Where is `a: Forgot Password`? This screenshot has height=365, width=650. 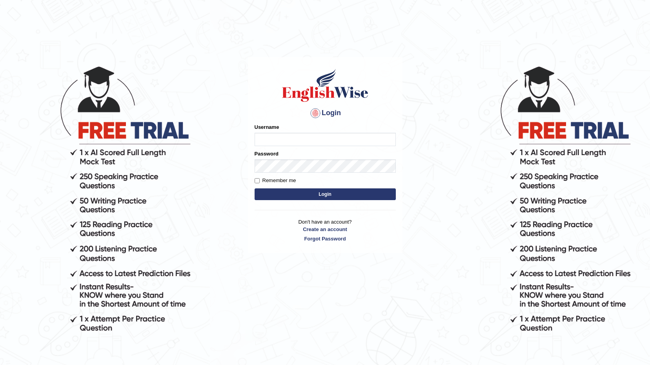
a: Forgot Password is located at coordinates (325, 239).